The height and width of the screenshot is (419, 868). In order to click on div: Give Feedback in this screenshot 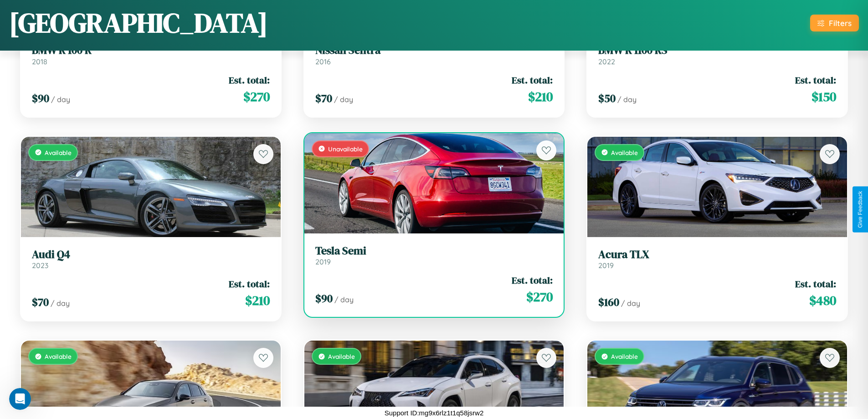, I will do `click(861, 209)`.